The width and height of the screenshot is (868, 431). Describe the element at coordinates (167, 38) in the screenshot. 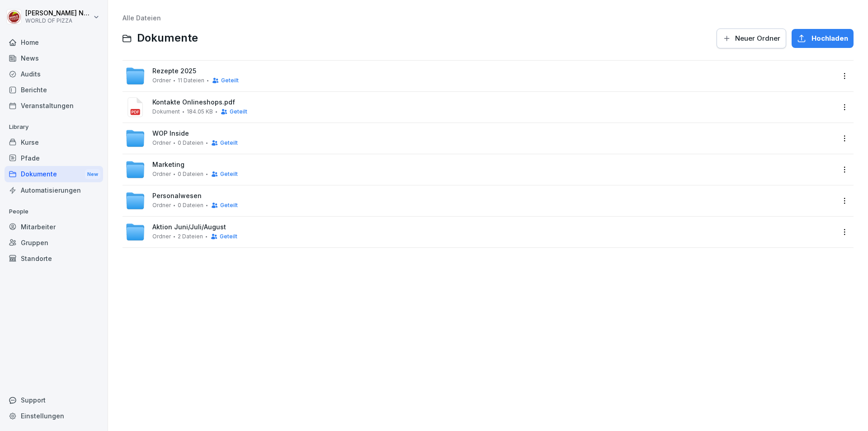

I see `span: Dokumente` at that location.